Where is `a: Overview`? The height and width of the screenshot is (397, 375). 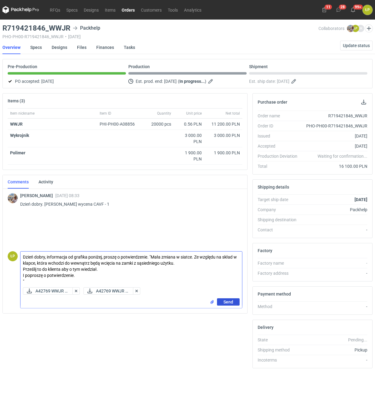
a: Overview is located at coordinates (11, 47).